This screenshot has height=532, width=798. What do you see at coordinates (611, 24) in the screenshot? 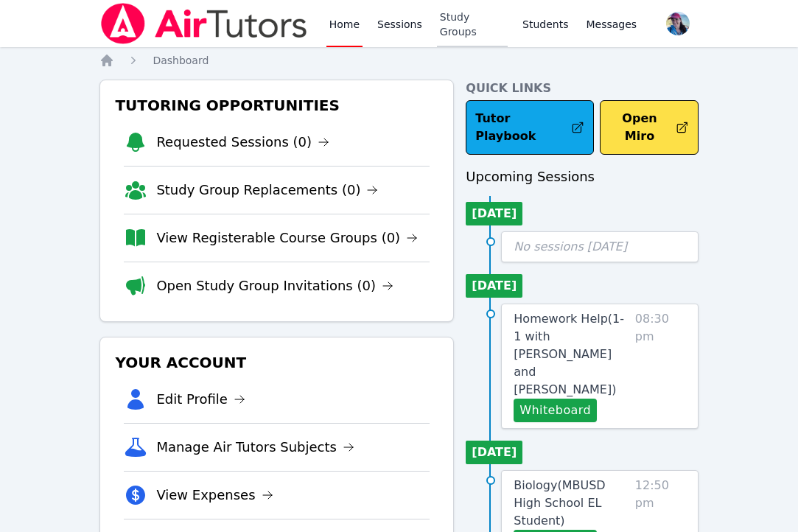
I see `span: Messages` at bounding box center [611, 24].